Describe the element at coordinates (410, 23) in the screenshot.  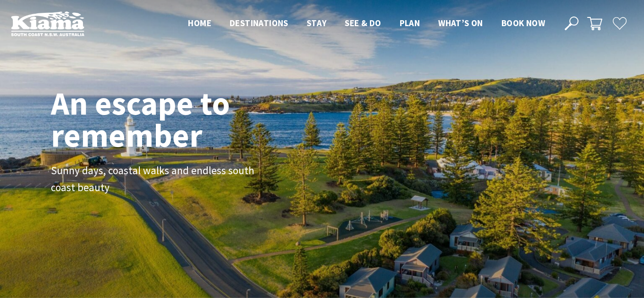
I see `span: Plan` at that location.